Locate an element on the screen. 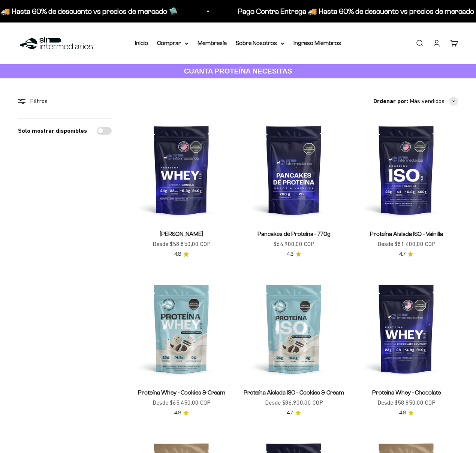  a: Proteína Aislada ISO - Vainilla is located at coordinates (406, 234).